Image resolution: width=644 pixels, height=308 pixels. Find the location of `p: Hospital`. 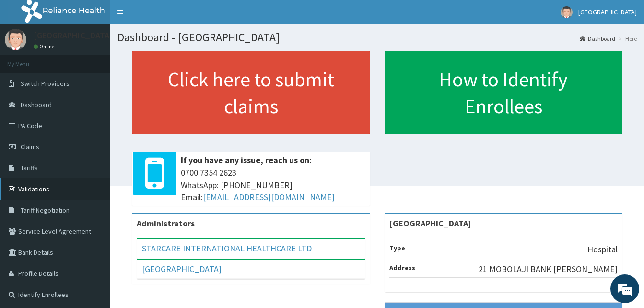

p: Hospital is located at coordinates (602, 250).